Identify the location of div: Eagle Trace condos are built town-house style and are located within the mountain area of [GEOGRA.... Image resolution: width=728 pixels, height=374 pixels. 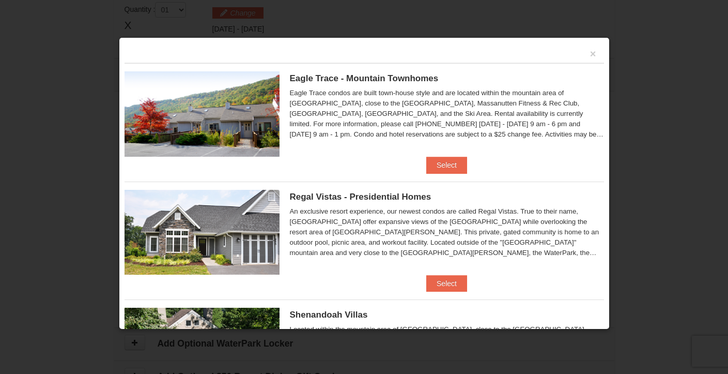
(447, 114).